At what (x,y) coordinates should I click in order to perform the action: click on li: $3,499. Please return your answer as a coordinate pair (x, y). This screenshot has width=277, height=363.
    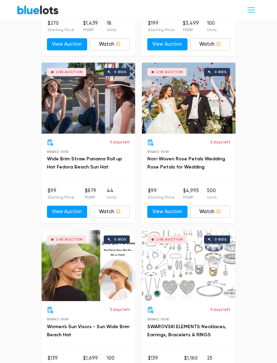
    Looking at the image, I should click on (191, 26).